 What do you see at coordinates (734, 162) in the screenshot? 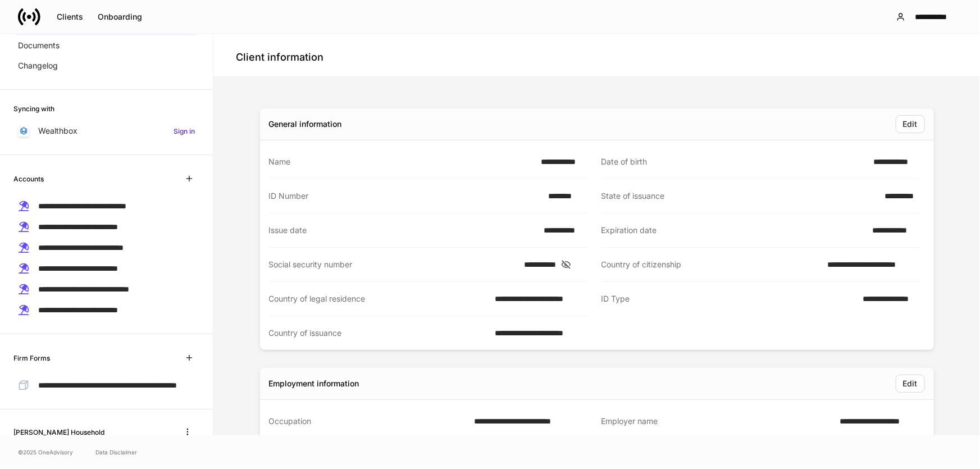
I see `div: Date of birth` at bounding box center [734, 162].